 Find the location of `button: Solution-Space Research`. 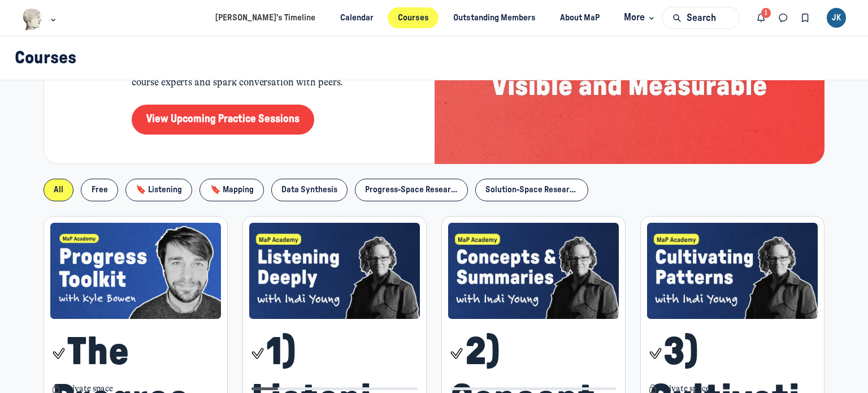

button: Solution-Space Research is located at coordinates (532, 190).